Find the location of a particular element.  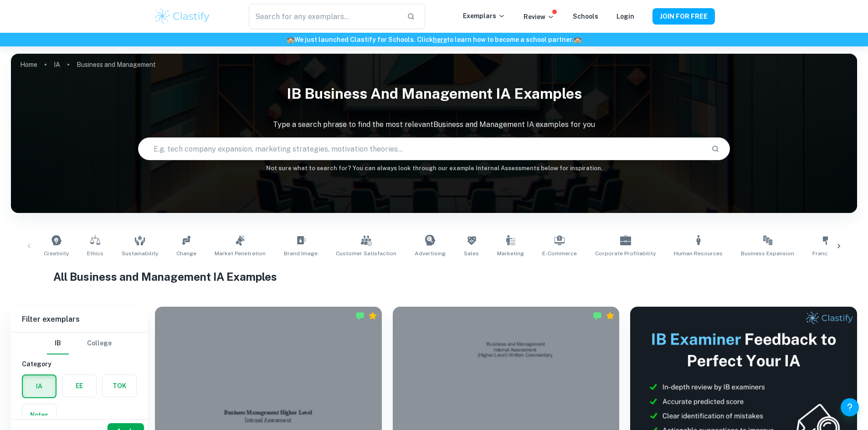

a: IA is located at coordinates (57, 65).